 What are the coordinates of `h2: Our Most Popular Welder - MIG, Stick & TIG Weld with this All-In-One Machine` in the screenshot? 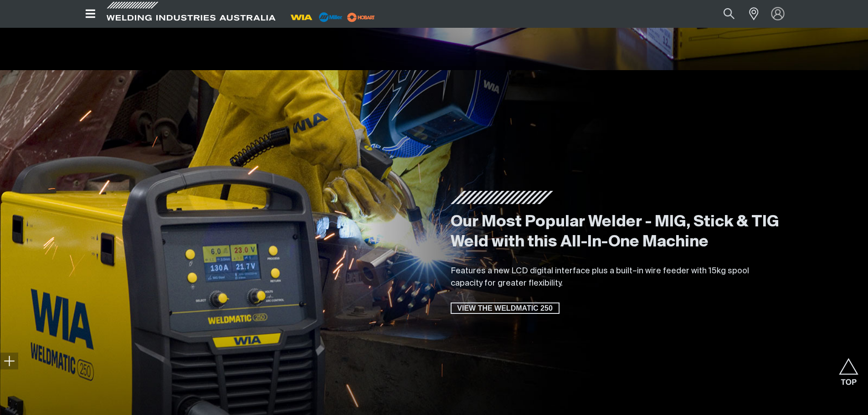 It's located at (616, 233).